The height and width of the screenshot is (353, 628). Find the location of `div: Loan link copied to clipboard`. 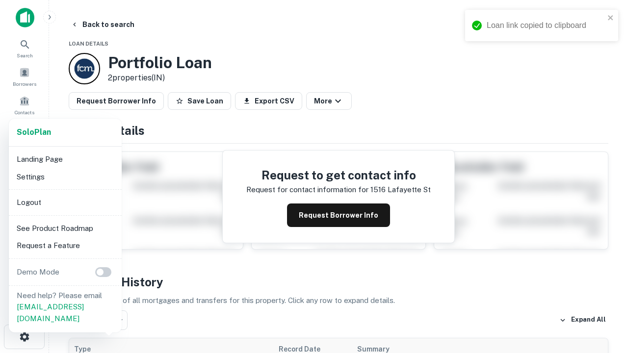

div: Loan link copied to clipboard is located at coordinates (545, 26).